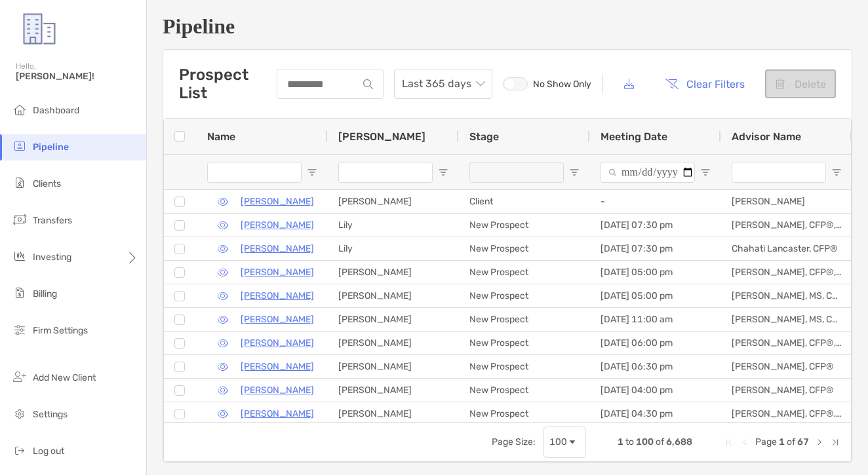 This screenshot has height=475, width=868. Describe the element at coordinates (803, 441) in the screenshot. I see `span: 67` at that location.